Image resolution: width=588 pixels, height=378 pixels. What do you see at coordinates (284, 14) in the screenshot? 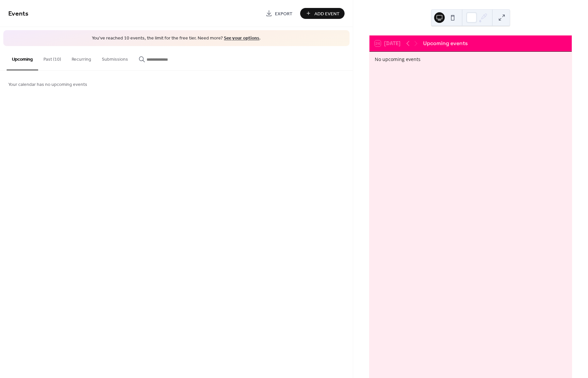
I see `span: Export` at bounding box center [284, 14].